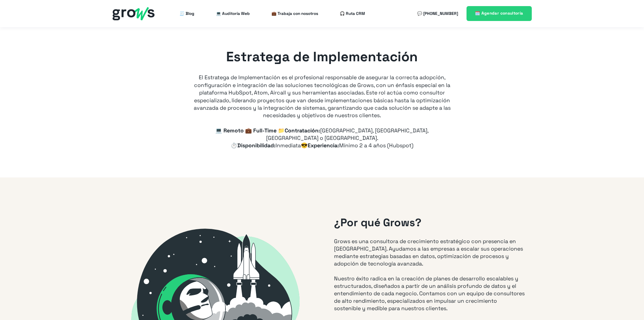 This screenshot has height=320, width=644. Describe the element at coordinates (295, 13) in the screenshot. I see `a: 💼 Trabaja con nosotros` at that location.